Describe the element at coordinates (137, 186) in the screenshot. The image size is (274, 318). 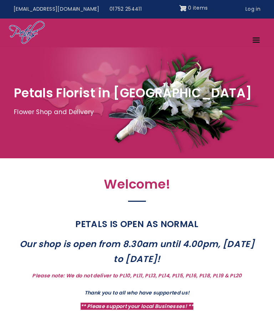
I see `h2: Welcome!` at that location.